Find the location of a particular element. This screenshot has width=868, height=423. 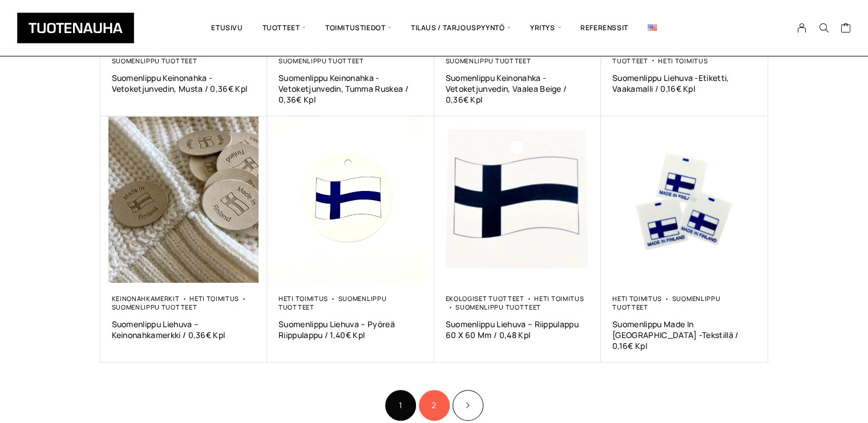

span: Toimitustiedot is located at coordinates (359, 28).